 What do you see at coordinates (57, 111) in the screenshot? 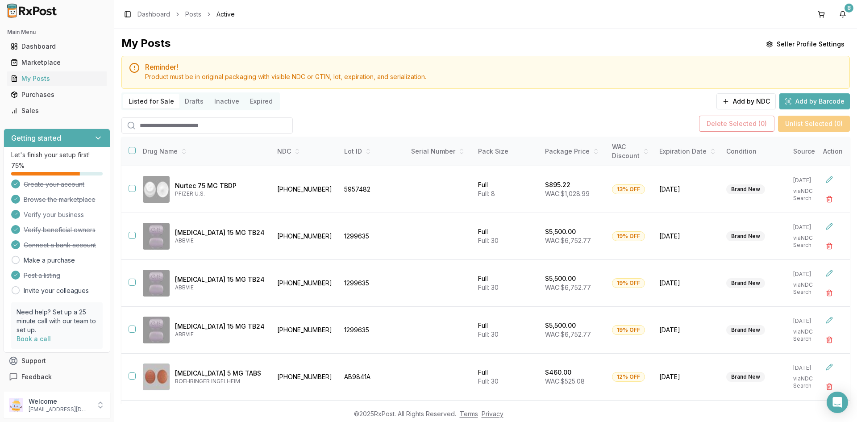
I see `button: Sales` at bounding box center [57, 111].